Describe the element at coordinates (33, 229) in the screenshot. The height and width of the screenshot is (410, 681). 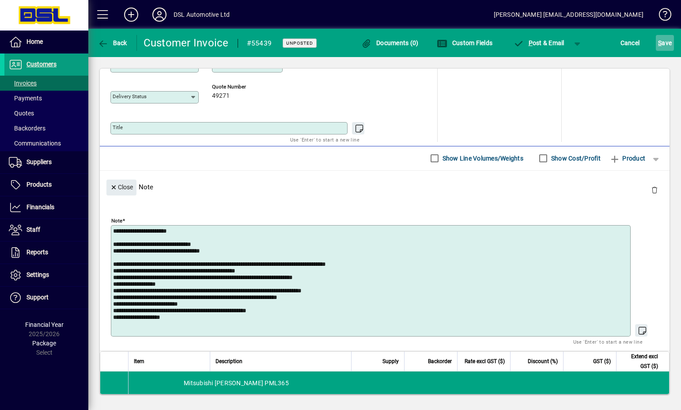
I see `span: Staff` at that location.